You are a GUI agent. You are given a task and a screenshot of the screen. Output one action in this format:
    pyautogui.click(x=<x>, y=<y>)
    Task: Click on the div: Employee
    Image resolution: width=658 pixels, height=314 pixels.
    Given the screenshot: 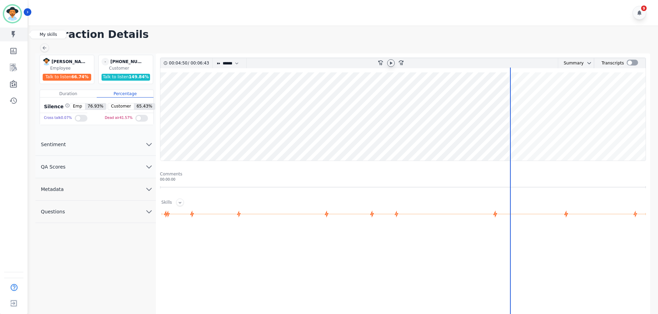 What is the action you would take?
    pyautogui.click(x=71, y=68)
    